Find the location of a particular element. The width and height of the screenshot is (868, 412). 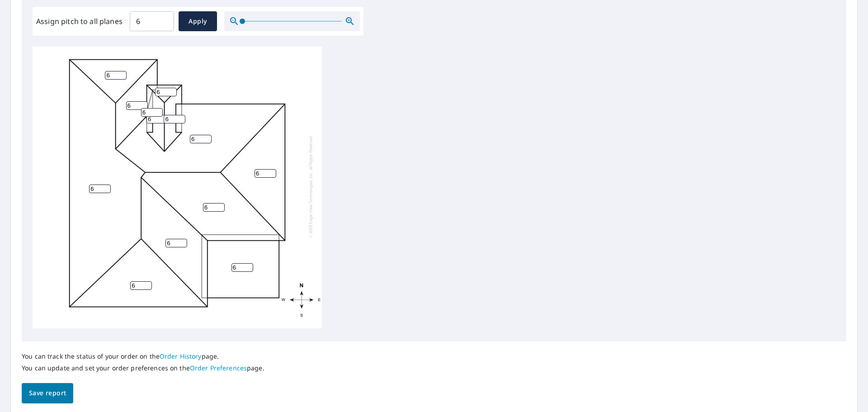

span: Apply is located at coordinates (197, 22).